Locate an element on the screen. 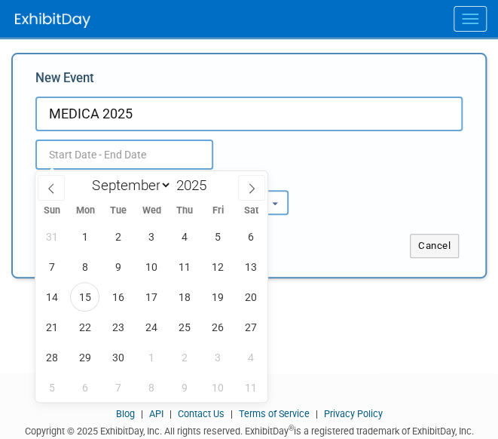 This screenshot has width=498, height=439. span: Wed is located at coordinates (151, 210).